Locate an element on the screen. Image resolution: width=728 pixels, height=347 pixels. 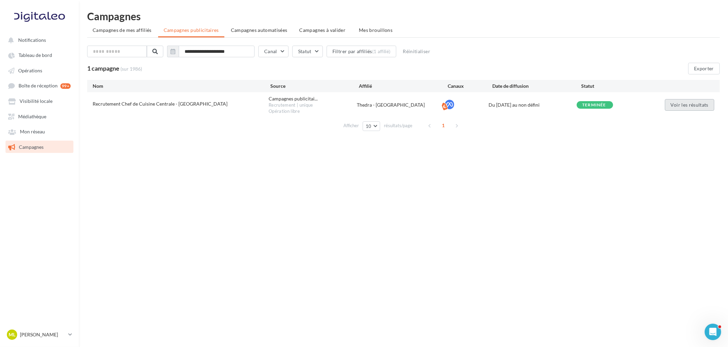
a: Mon réseau is located at coordinates (39, 131).